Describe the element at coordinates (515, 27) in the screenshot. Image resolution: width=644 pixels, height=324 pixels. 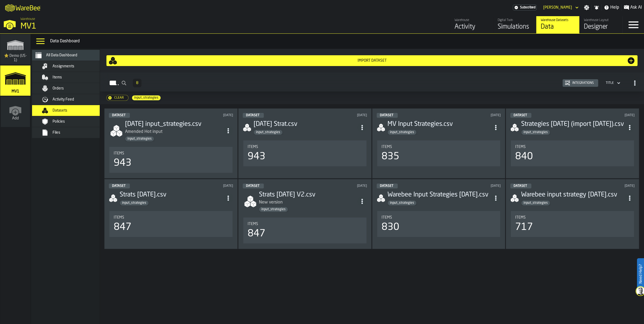
I see `div: Simulations` at that location.